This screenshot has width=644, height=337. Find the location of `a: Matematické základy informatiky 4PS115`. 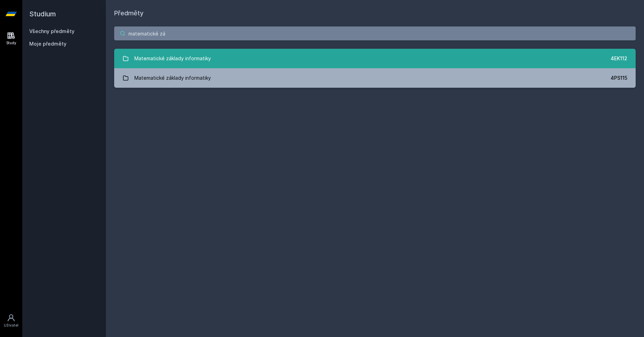

a: Matematické základy informatiky 4PS115 is located at coordinates (375, 78).